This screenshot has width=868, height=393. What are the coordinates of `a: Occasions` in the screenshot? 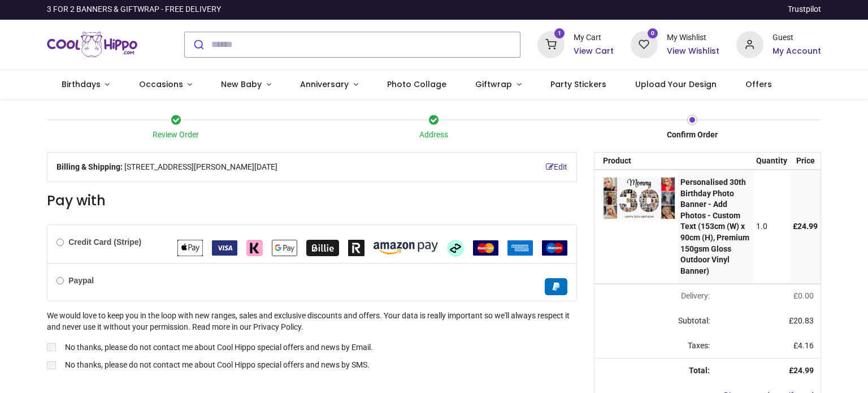 It's located at (166, 85).